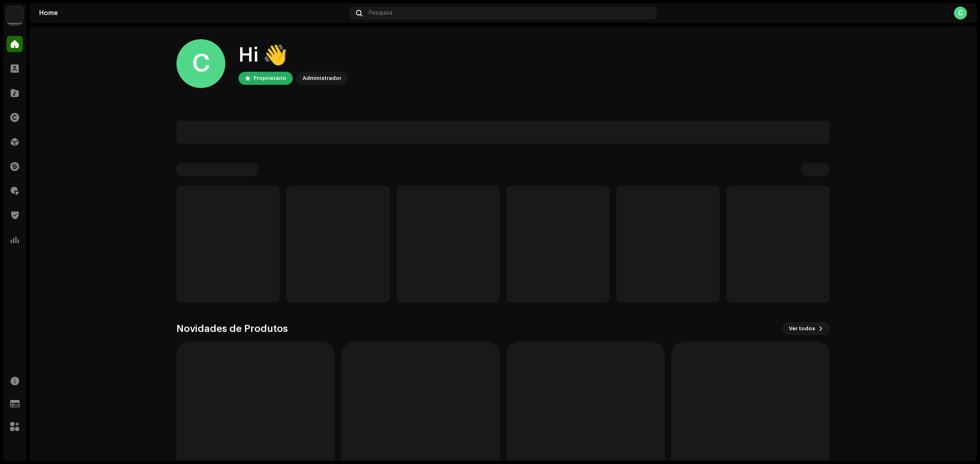  What do you see at coordinates (192, 13) in the screenshot?
I see `div: Home` at bounding box center [192, 13].